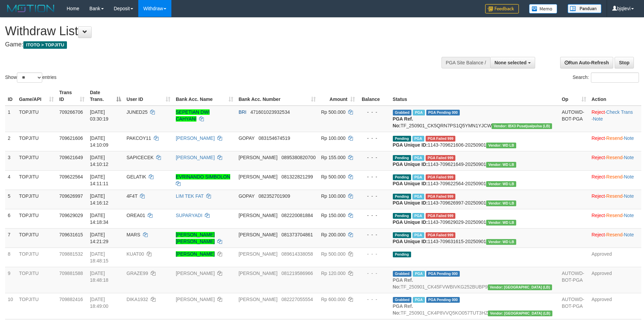  What do you see at coordinates (475, 141) in the screenshot?
I see `td: 1143-709621606-20250901` at bounding box center [475, 141].